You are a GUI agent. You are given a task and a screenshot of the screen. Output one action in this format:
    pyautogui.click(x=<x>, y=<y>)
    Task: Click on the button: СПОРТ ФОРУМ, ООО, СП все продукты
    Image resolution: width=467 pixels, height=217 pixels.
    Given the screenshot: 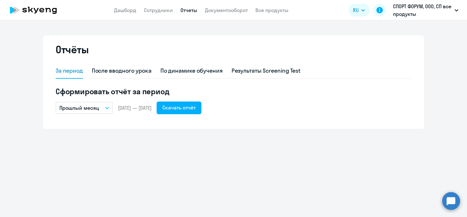 What is the action you would take?
    pyautogui.click(x=426, y=10)
    